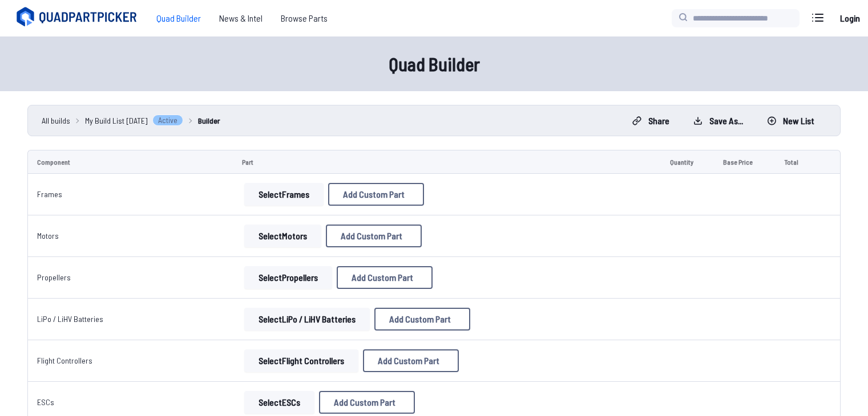  Describe the element at coordinates (795, 162) in the screenshot. I see `td: Total` at that location.